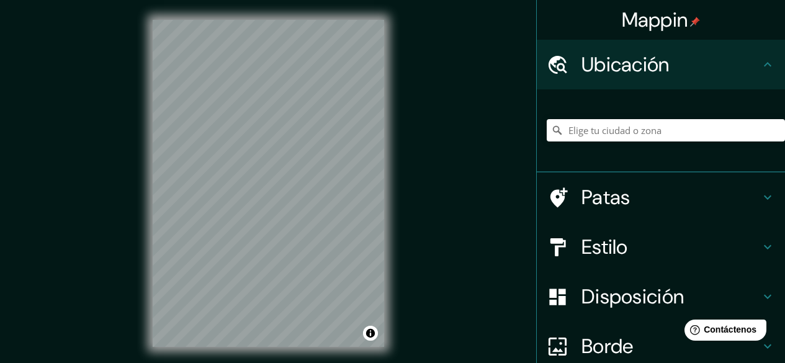  Describe the element at coordinates (661, 247) in the screenshot. I see `div: Estilo` at that location.